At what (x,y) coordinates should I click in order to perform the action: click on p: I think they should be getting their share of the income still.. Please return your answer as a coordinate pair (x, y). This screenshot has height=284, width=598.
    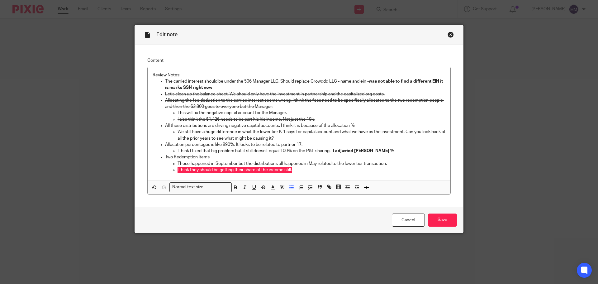
    Looking at the image, I should click on (311, 170).